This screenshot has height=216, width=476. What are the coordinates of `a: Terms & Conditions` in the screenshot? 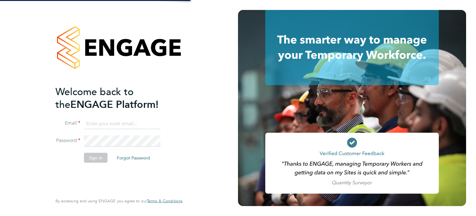 It's located at (165, 201).